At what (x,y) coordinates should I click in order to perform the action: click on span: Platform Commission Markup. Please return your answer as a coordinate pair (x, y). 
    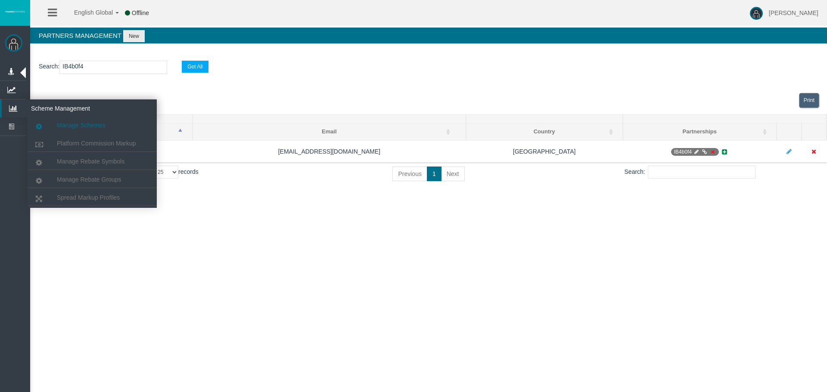
    Looking at the image, I should click on (96, 143).